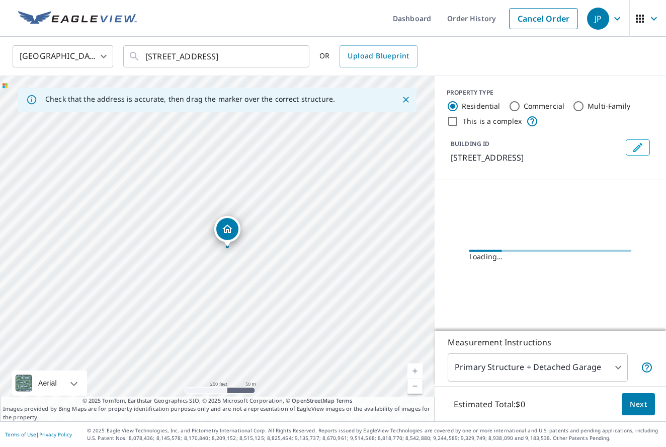 The height and width of the screenshot is (447, 666). I want to click on p: Estimated Total: $0, so click(489, 404).